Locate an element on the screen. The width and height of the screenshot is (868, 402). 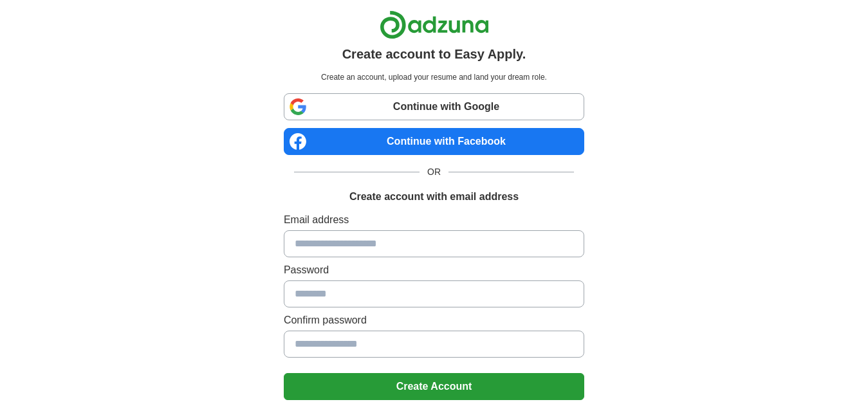
a: Continue with Facebook is located at coordinates (433, 142).